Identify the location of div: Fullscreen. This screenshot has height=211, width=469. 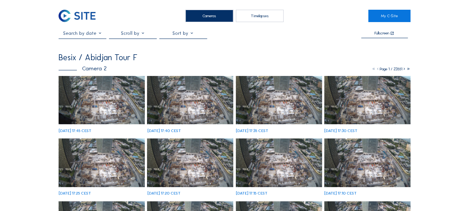
(382, 33).